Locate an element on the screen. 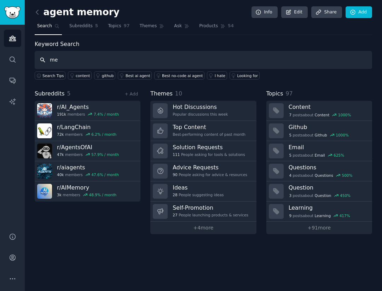  div: 48.9 % / month is located at coordinates (103, 195).